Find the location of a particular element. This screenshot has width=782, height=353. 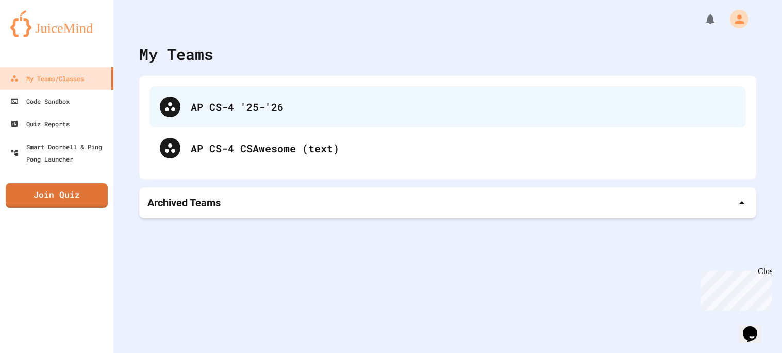

div: My Notifications is located at coordinates (702, 19).